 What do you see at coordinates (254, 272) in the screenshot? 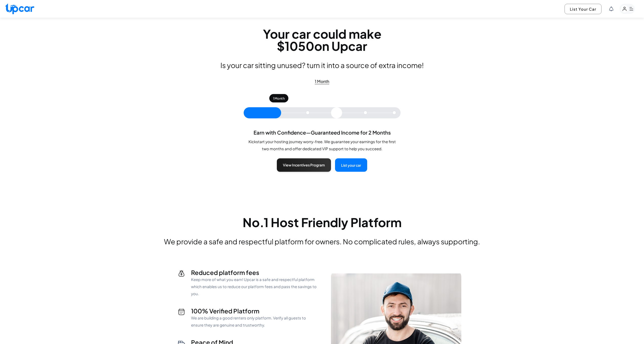
I see `h3: Reduced platform fees` at bounding box center [254, 272].